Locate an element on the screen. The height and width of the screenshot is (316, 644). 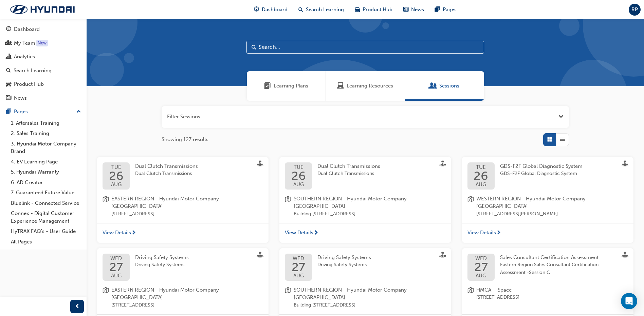
a: 4. EV Learning Page is located at coordinates (45, 162).